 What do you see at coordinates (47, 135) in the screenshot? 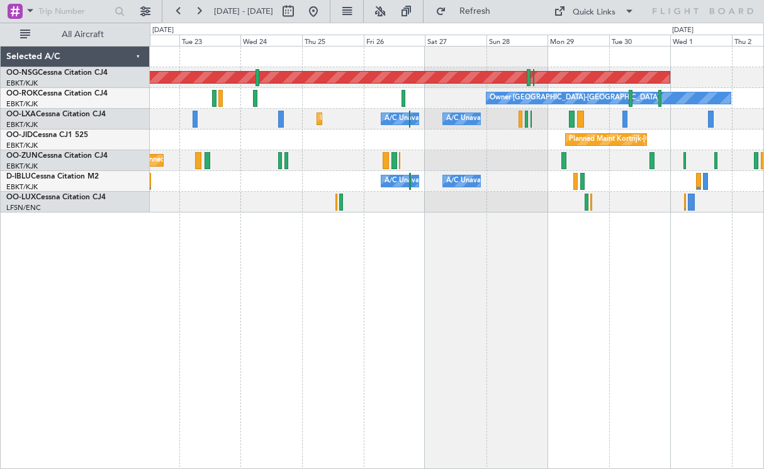
I see `a: OO-JIDCessna CJ1 525` at bounding box center [47, 135].